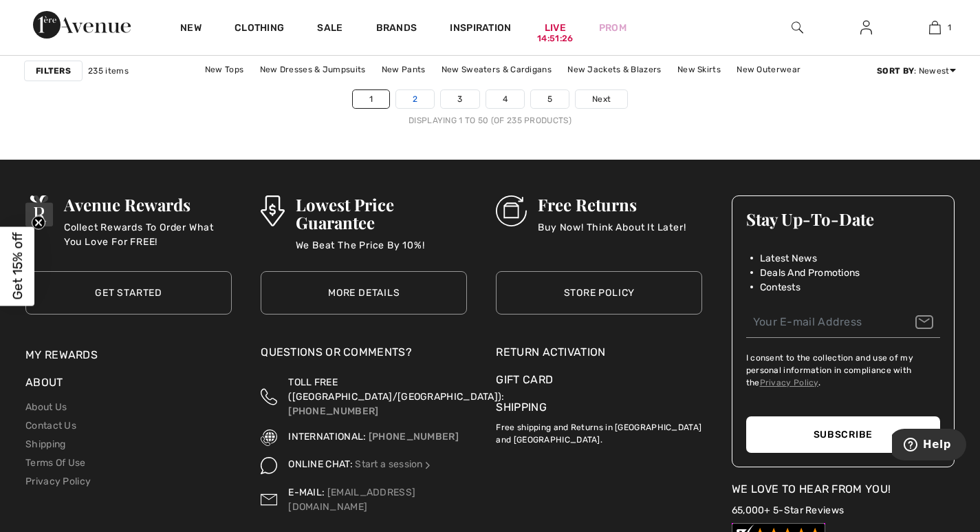  Describe the element at coordinates (599, 380) in the screenshot. I see `a: Gift Card` at that location.